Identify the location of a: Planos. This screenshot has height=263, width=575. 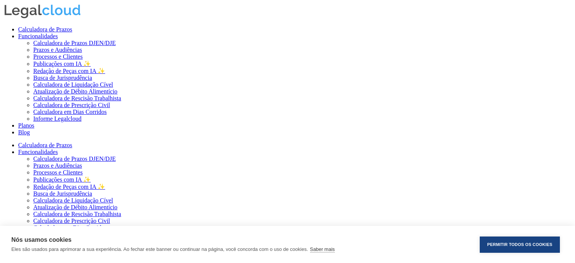
(26, 125).